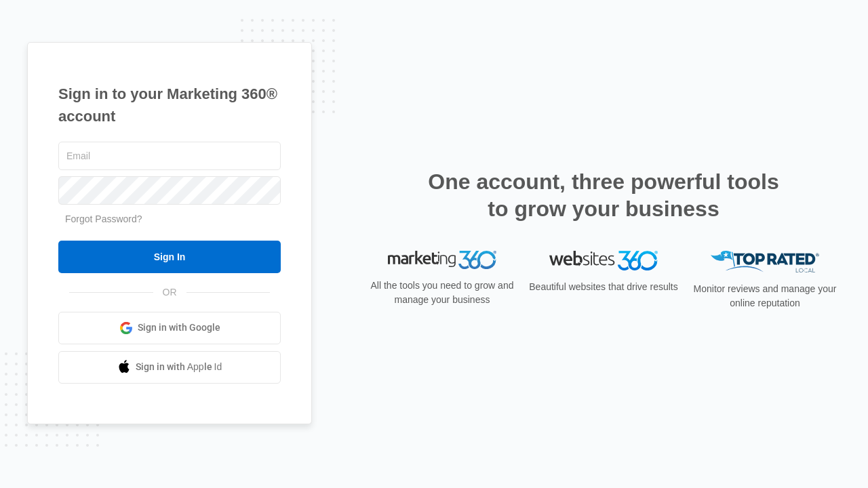  What do you see at coordinates (179, 366) in the screenshot?
I see `span: Sign in with Apple Id` at bounding box center [179, 366].